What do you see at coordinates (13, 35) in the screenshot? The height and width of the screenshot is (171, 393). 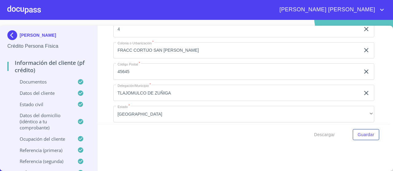 I see `img: Docupass spot blue` at bounding box center [13, 35].